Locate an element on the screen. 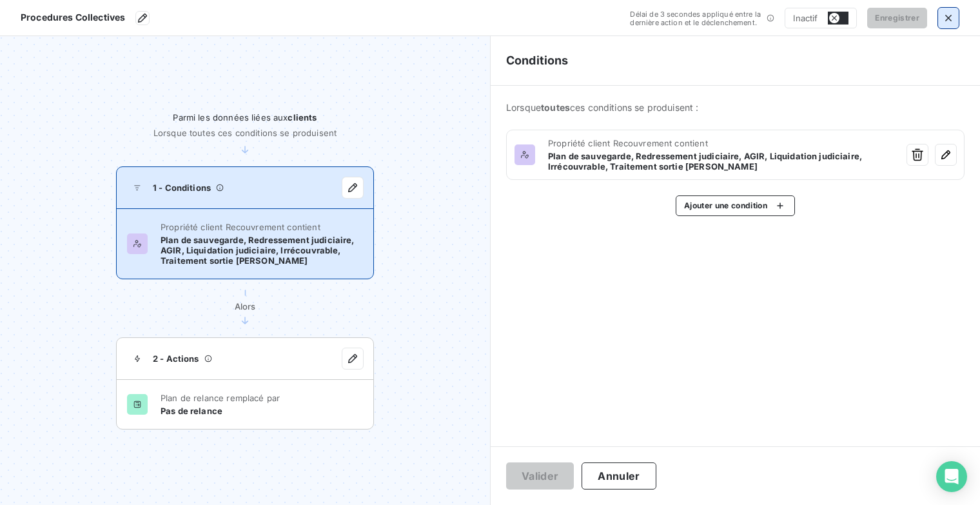  div: Open Intercom Messenger is located at coordinates (952, 477).